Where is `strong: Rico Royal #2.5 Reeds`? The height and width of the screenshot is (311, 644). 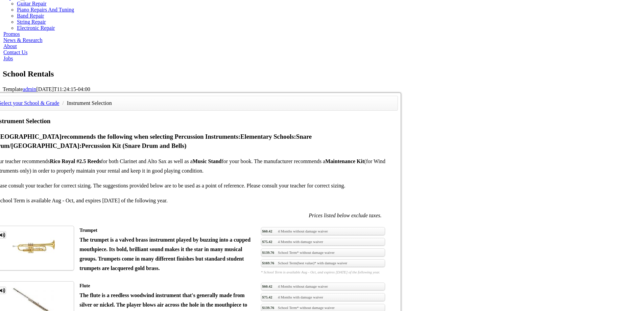 strong: Rico Royal #2.5 Reeds is located at coordinates (75, 161).